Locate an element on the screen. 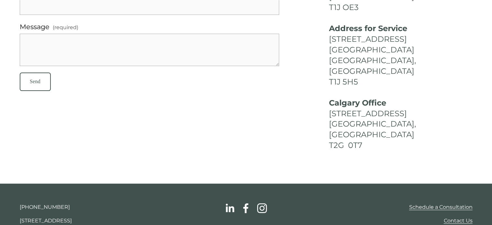  strong: Address for Service is located at coordinates (368, 28).